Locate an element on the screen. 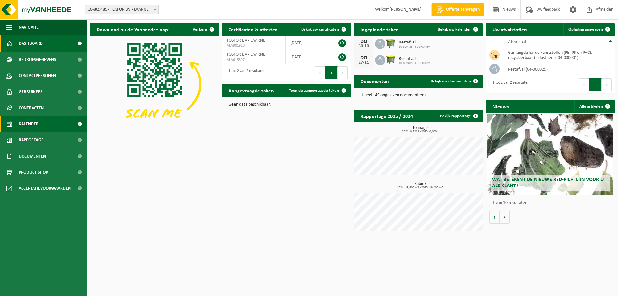  td: gemengde harde kunststoffen (PE, PP en PVC), recycleerbaar (industrieel) (04-000001) is located at coordinates (559, 55).